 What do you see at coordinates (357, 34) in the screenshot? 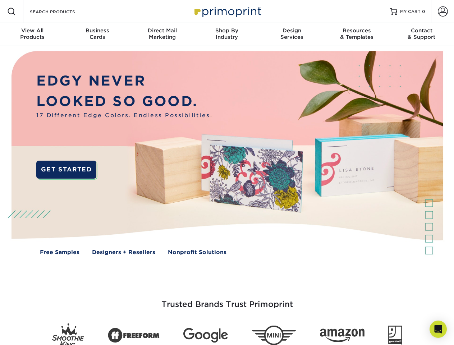
I see `div: & Templates` at bounding box center [357, 34].